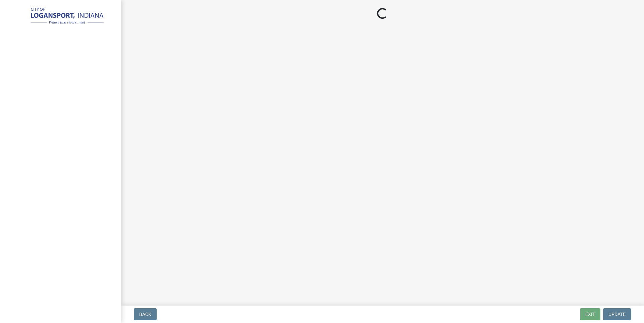 This screenshot has width=644, height=323. Describe the element at coordinates (145, 315) in the screenshot. I see `button: Back` at that location.